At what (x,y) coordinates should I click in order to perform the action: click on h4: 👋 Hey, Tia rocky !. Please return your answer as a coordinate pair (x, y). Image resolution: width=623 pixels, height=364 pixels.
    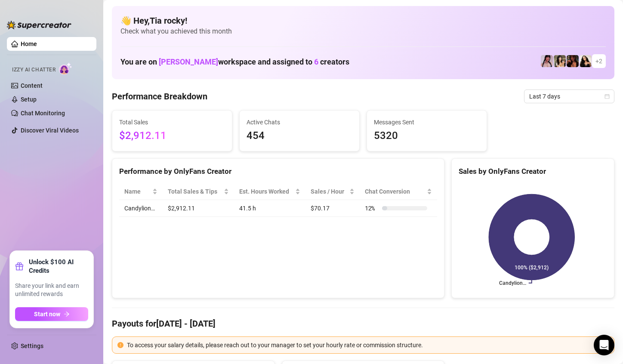
    Looking at the image, I should click on (363, 21).